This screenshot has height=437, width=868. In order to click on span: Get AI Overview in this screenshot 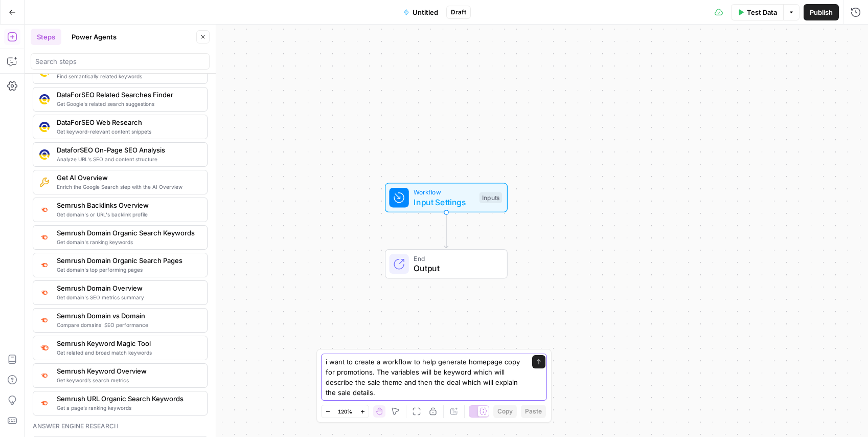, I will do `click(128, 178)`.